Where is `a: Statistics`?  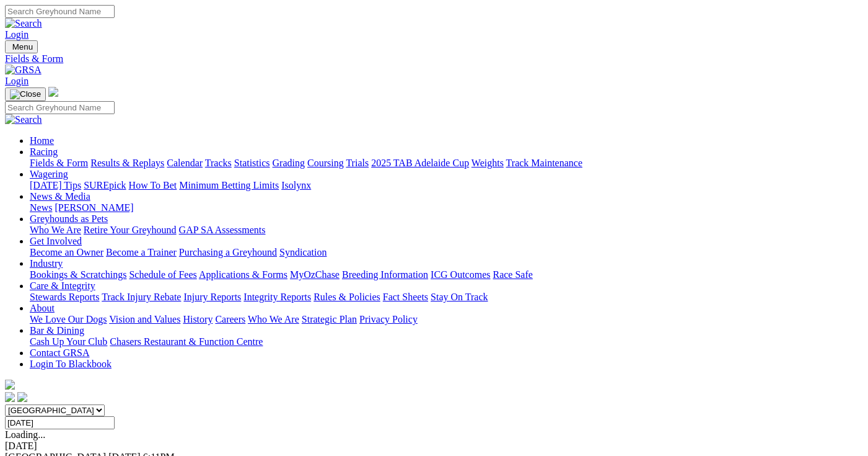
a: Statistics is located at coordinates (252, 162).